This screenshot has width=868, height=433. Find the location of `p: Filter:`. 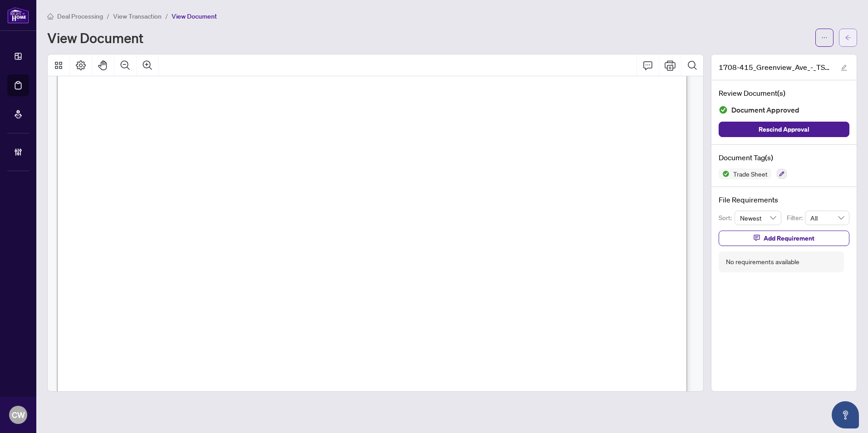

p: Filter: is located at coordinates (796, 218).